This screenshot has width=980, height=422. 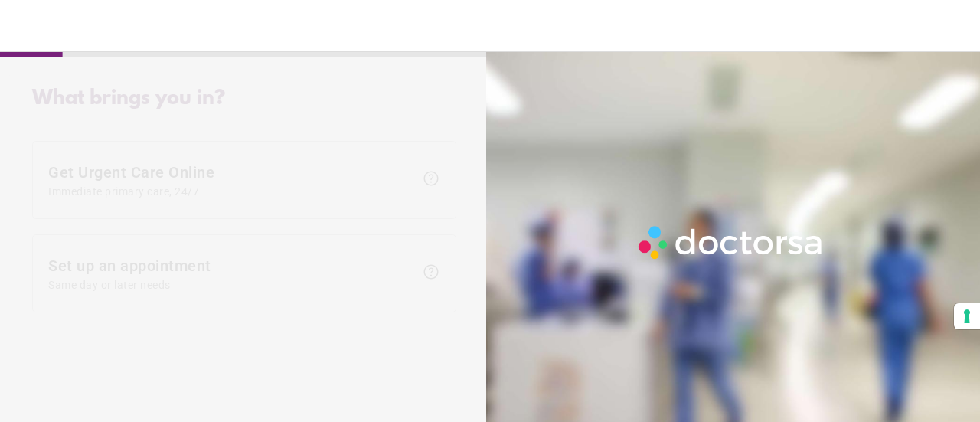 I want to click on span: Set up an appointment, so click(x=231, y=274).